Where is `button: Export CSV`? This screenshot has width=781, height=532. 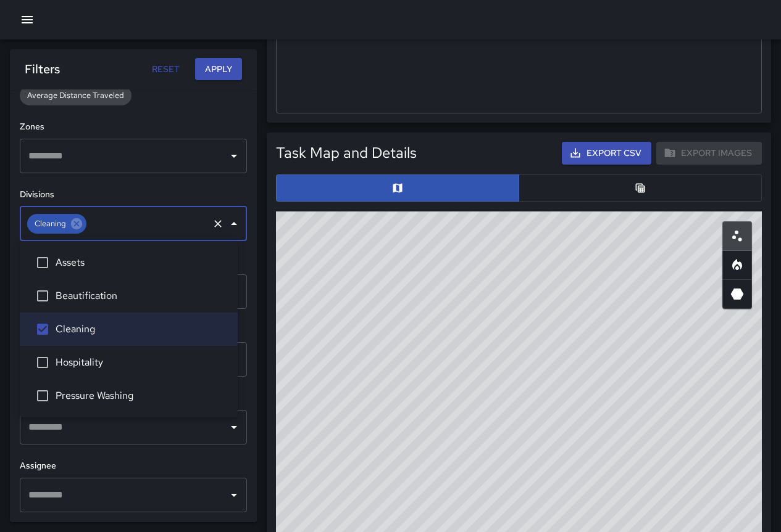
button: Export CSV is located at coordinates (606, 153).